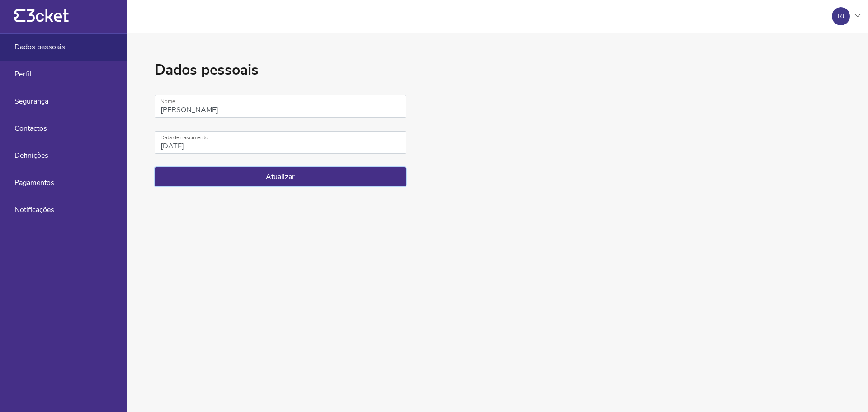  What do you see at coordinates (31, 128) in the screenshot?
I see `span: Contactos` at bounding box center [31, 128].